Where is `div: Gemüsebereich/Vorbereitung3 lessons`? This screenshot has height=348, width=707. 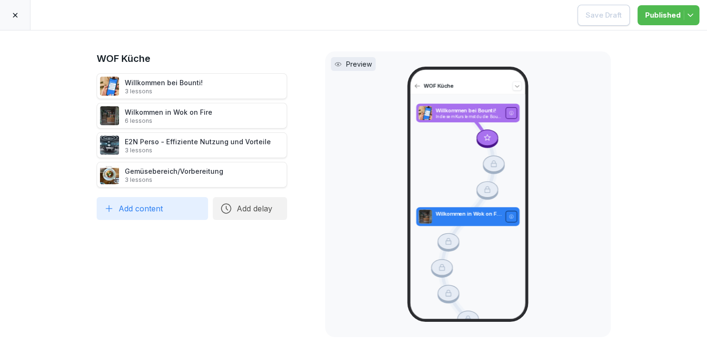 div: Gemüsebereich/Vorbereitung3 lessons is located at coordinates (192, 175).